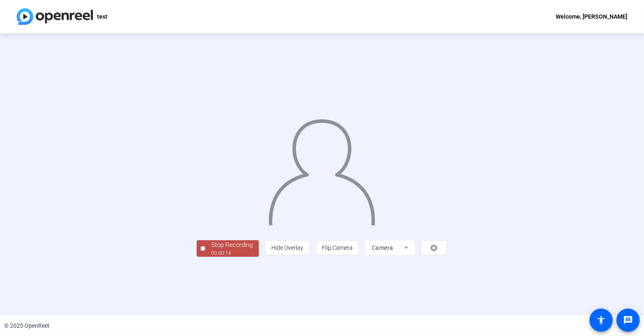 This screenshot has width=644, height=336. What do you see at coordinates (232, 245) in the screenshot?
I see `div: Stop Recording` at bounding box center [232, 245].